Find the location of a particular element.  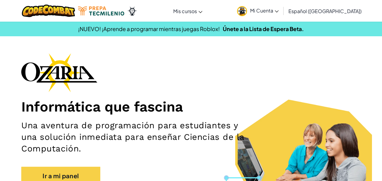

span: ¡NUEVO! ¡Aprende a programar mientras juegas Roblox! is located at coordinates (149, 29).